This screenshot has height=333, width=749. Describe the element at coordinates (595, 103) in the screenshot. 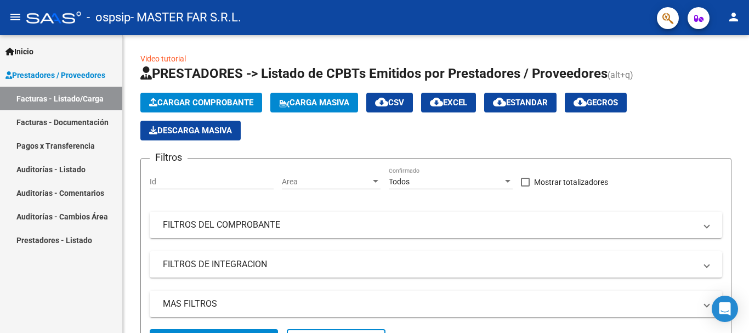

I see `span: Gecros` at that location.